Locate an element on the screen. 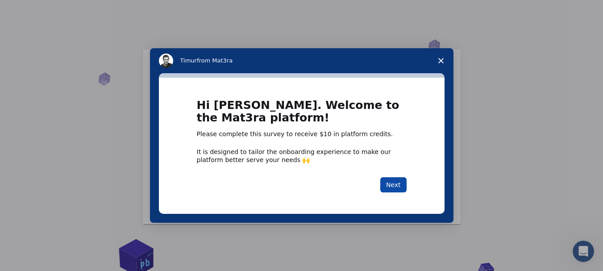 The image size is (603, 271). span: Suporte is located at coordinates (34, 10).